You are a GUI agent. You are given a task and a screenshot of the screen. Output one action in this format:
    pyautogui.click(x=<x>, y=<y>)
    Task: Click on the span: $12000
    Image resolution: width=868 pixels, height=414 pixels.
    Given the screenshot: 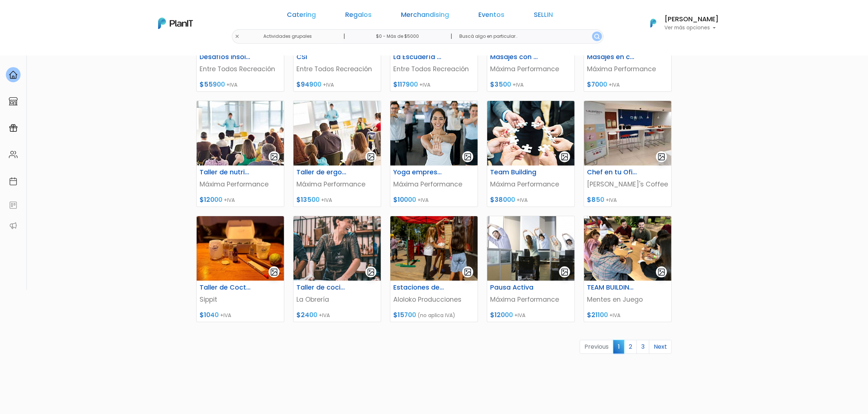 What is the action you would take?
    pyautogui.click(x=502, y=315)
    